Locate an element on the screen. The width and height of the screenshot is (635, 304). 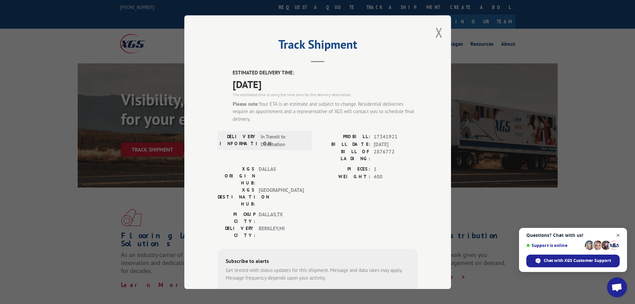
div: Open chat is located at coordinates (617, 287).